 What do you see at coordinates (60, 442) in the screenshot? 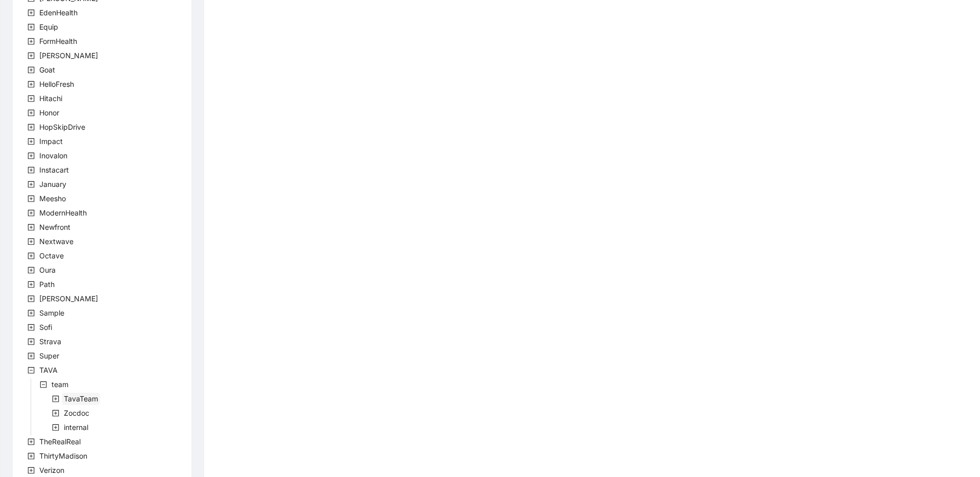
I see `span: TheRealReal` at bounding box center [60, 442].